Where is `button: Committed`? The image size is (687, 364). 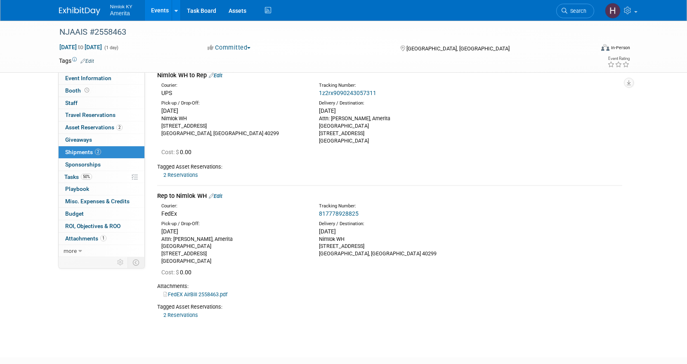
button: Committed is located at coordinates (229, 47).